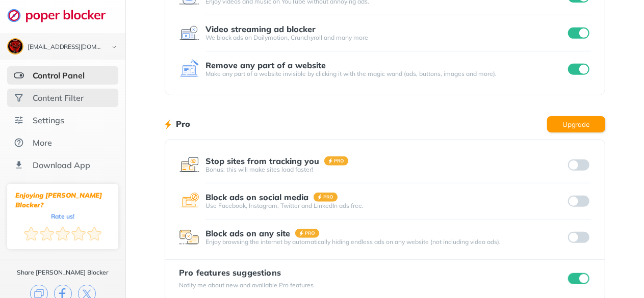 Image resolution: width=644 pixels, height=298 pixels. I want to click on div: Use Facebook, Instagram, Twitter and LinkedIn ads free., so click(385, 206).